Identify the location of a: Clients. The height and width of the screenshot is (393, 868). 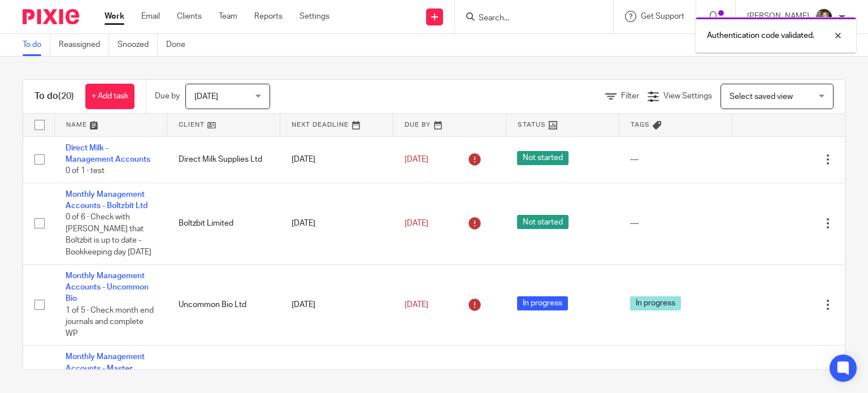
(189, 17).